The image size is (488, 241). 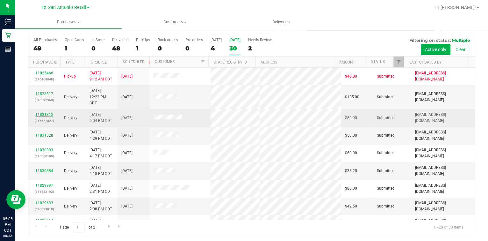 I want to click on span: TX San Antonio Retail, so click(x=63, y=7).